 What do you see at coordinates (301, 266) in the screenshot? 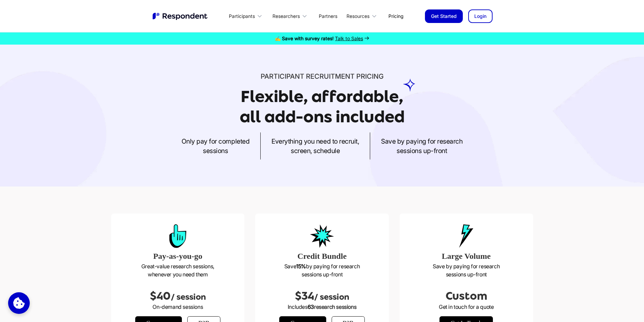
I see `strong: 15%` at bounding box center [301, 266].